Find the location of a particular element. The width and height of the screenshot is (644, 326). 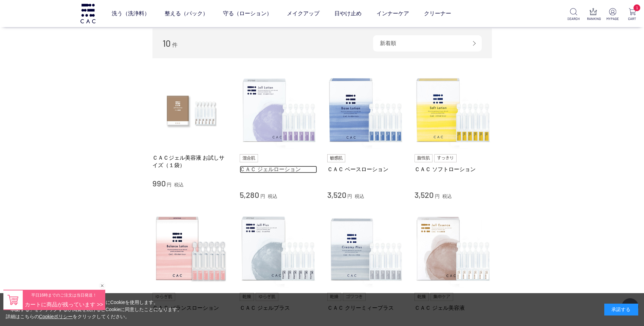

p: SEARCH is located at coordinates (573, 19).